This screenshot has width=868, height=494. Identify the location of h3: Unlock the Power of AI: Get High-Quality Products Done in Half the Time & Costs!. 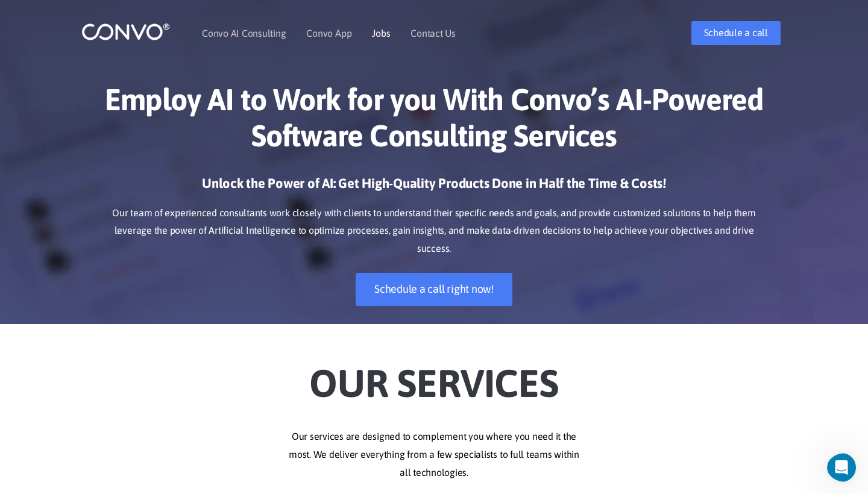
(434, 188).